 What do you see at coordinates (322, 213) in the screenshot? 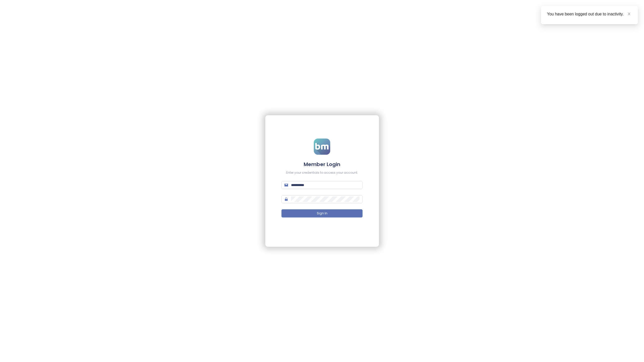
I see `button: Sign In` at bounding box center [322, 213].